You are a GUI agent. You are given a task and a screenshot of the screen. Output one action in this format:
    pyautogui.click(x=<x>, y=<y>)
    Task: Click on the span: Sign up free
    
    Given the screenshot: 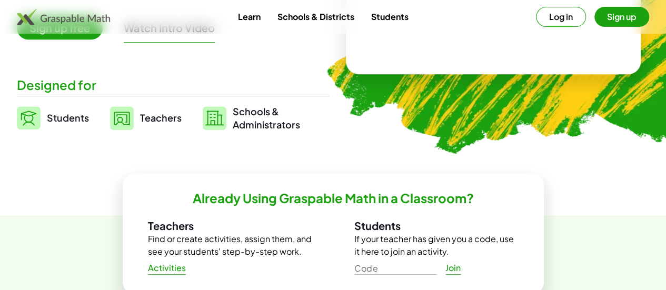 What is the action you would take?
    pyautogui.click(x=59, y=28)
    